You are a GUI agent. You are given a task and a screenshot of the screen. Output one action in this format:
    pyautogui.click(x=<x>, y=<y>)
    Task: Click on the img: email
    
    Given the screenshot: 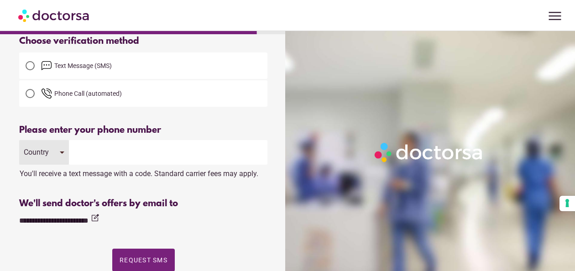 What is the action you would take?
    pyautogui.click(x=47, y=66)
    